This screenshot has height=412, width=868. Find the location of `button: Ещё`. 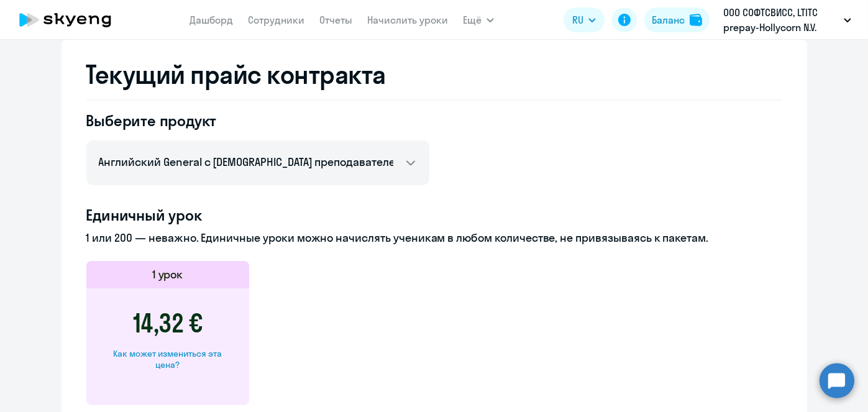

button: Ещё is located at coordinates (479, 20).